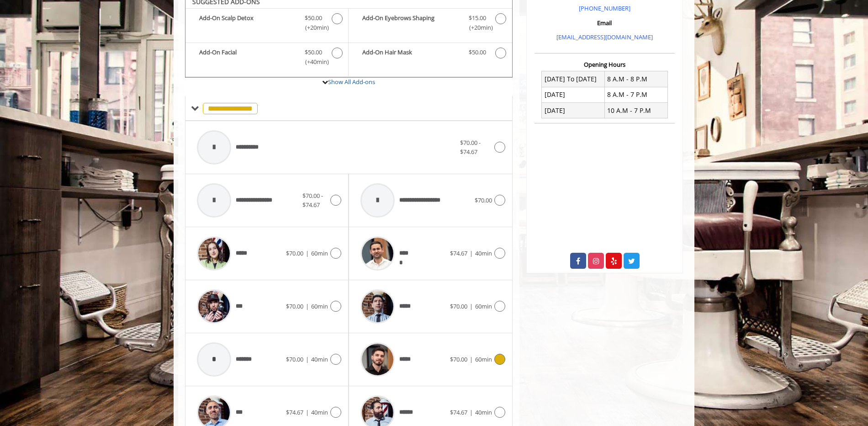 The height and width of the screenshot is (426, 868). I want to click on label: Add-On Eyebrows Shaping, so click(430, 24).